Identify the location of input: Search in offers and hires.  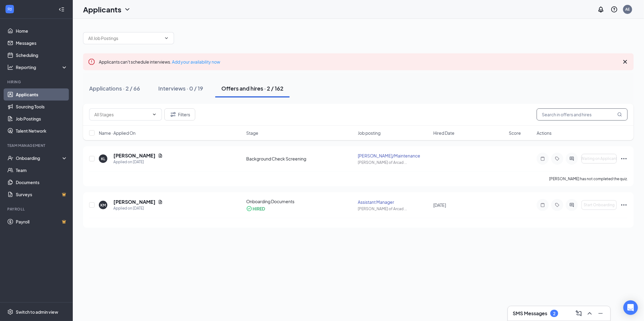
(582, 115).